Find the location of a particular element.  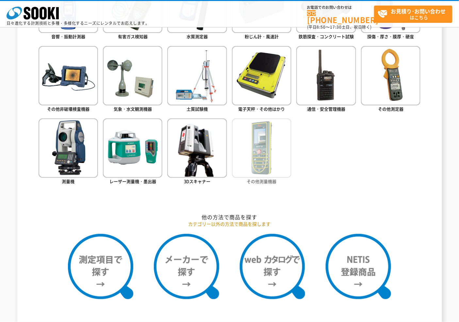

p: カテゴリー以外の方法で商品を探します is located at coordinates (230, 224).